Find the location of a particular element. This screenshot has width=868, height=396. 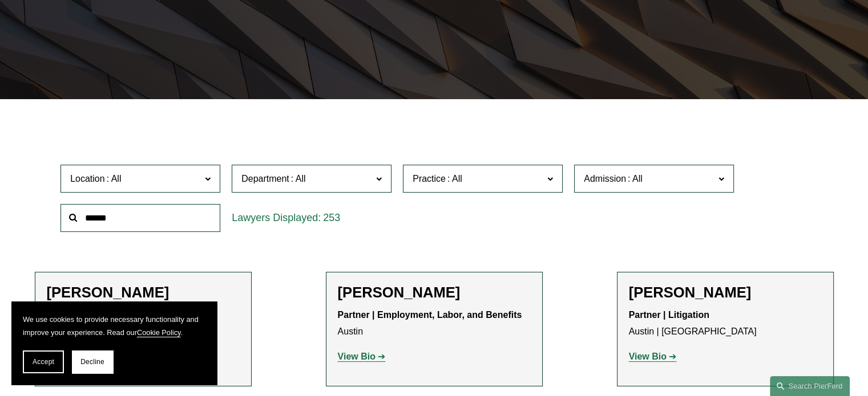

span: Accept is located at coordinates (44, 362).